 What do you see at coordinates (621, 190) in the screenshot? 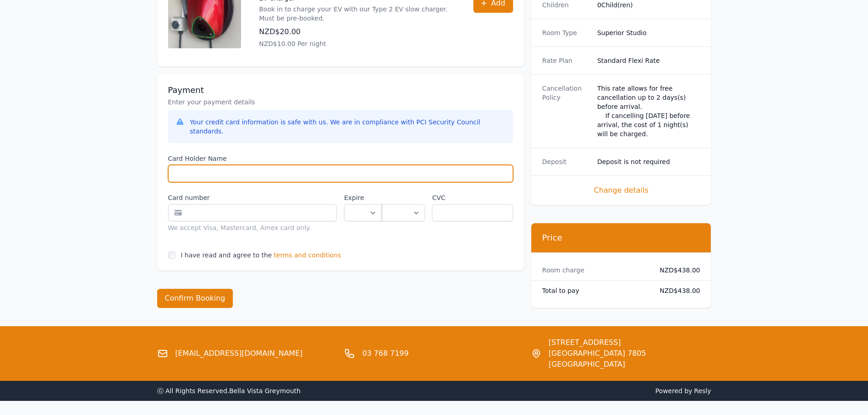
I see `span: Change details` at bounding box center [621, 190].